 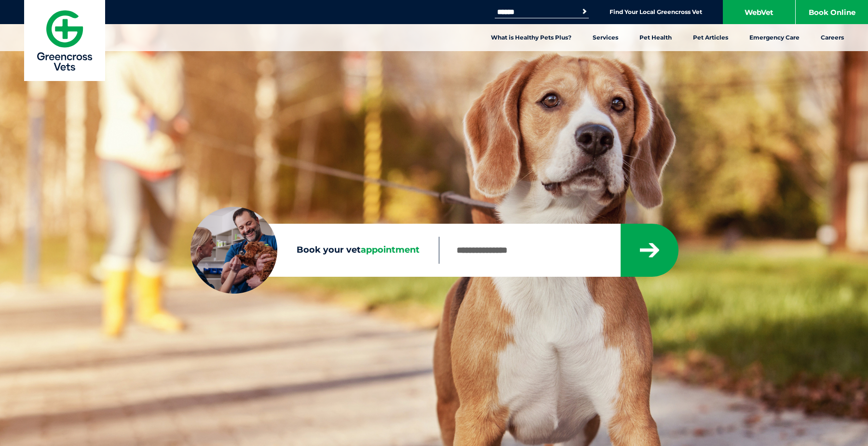 What do you see at coordinates (584, 12) in the screenshot?
I see `button: Search` at bounding box center [584, 12].